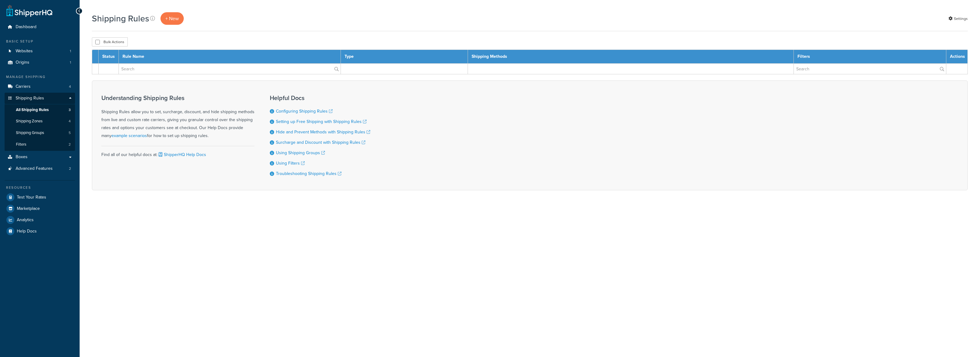  I want to click on span: Analytics, so click(25, 220).